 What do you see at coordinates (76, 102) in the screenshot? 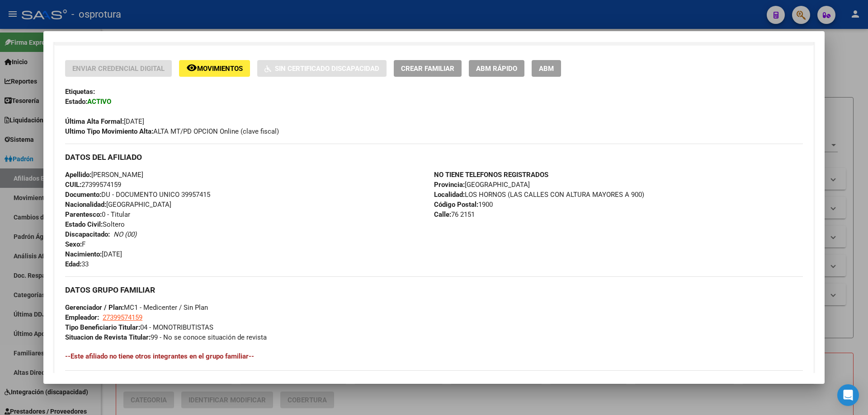
I see `strong: Estado:` at bounding box center [76, 102].